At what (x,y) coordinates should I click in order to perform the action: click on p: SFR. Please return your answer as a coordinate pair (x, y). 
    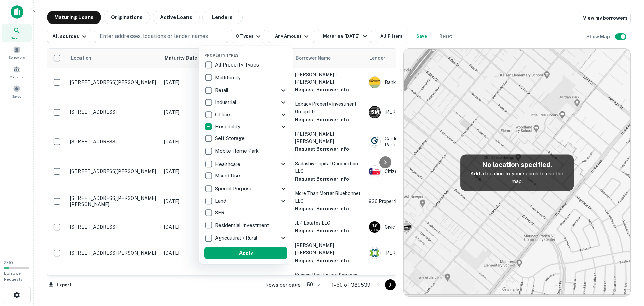
    Looking at the image, I should click on (220, 212).